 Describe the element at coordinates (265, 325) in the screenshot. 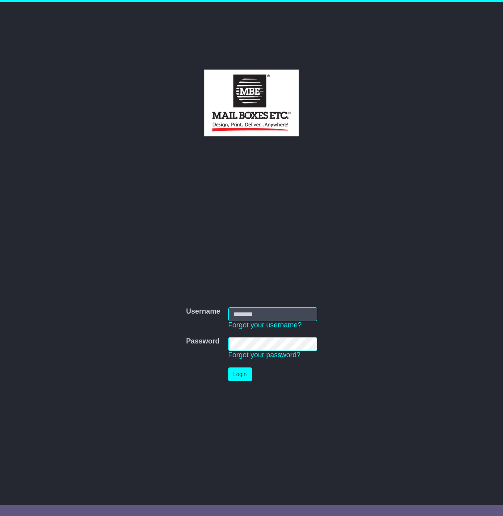

I see `a: Forgot your username?` at that location.